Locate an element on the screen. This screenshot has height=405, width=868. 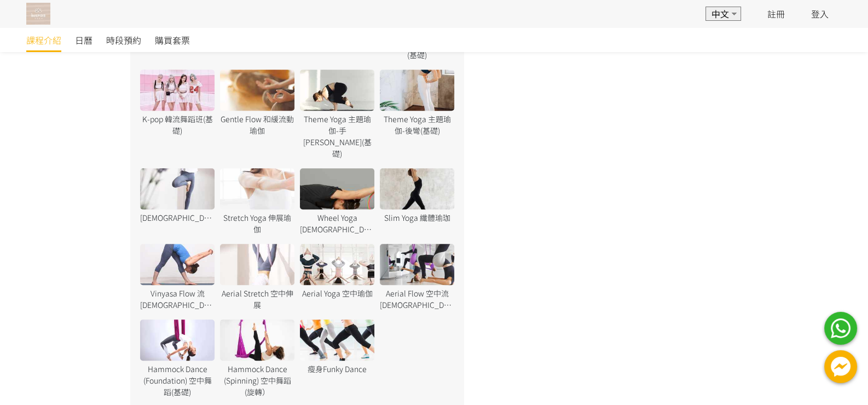
div: Theme Yoga 主題瑜伽-後彎(基礎) is located at coordinates (417, 125).